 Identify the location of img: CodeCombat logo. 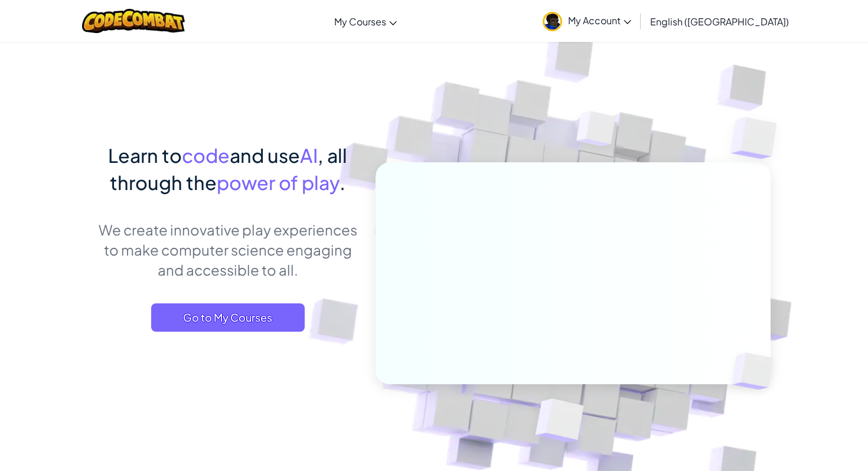
(133, 20).